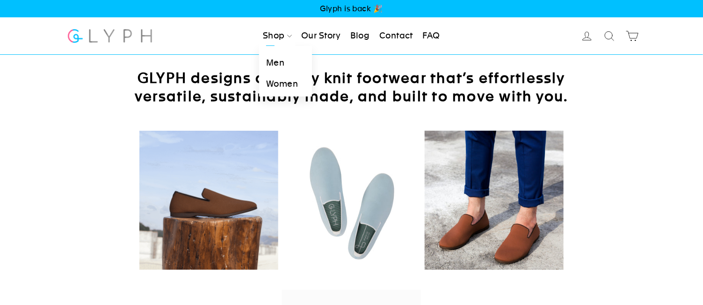 The width and height of the screenshot is (703, 305). I want to click on ul: Primary, so click(351, 36).